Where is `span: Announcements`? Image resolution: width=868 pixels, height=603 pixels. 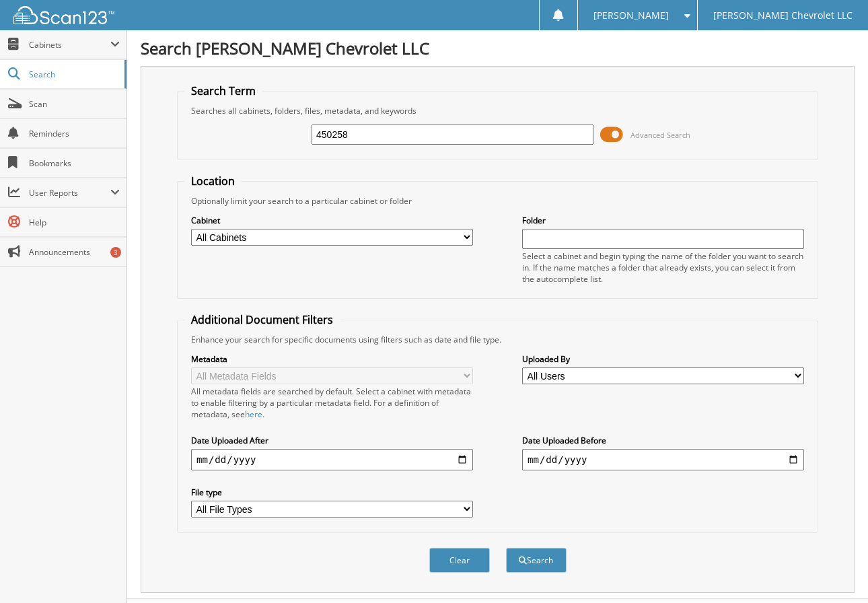 span: Announcements is located at coordinates (74, 252).